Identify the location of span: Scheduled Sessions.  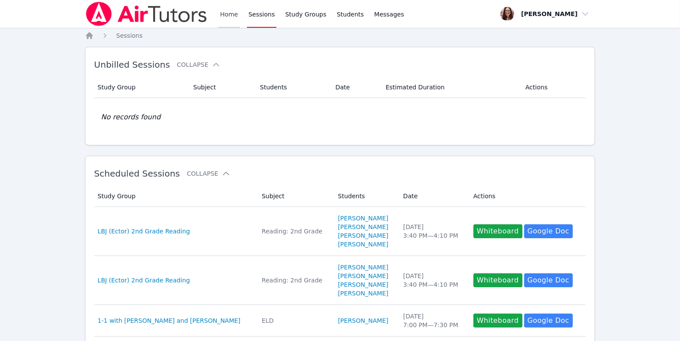
(137, 174).